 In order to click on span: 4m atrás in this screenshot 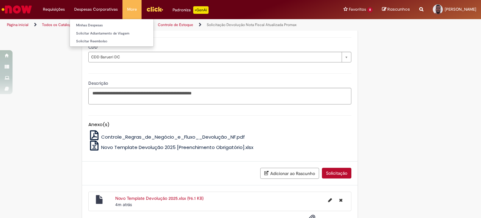, I will do `click(123, 204)`.